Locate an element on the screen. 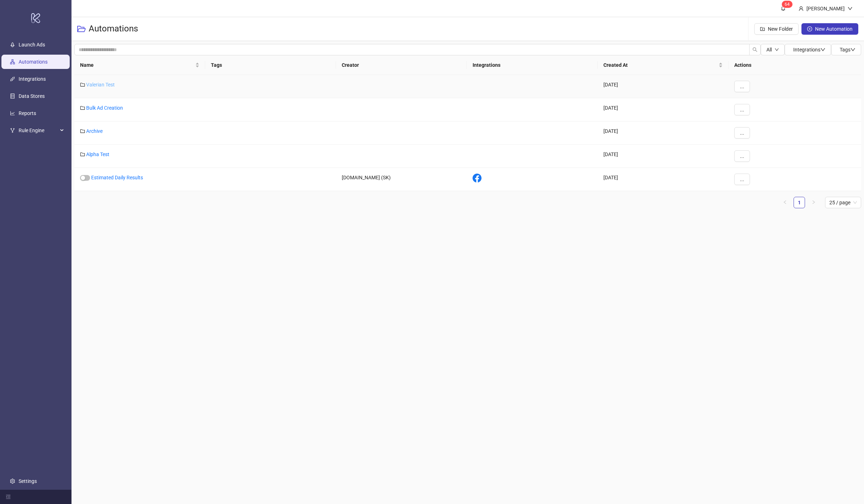  a: 1 is located at coordinates (799, 202).